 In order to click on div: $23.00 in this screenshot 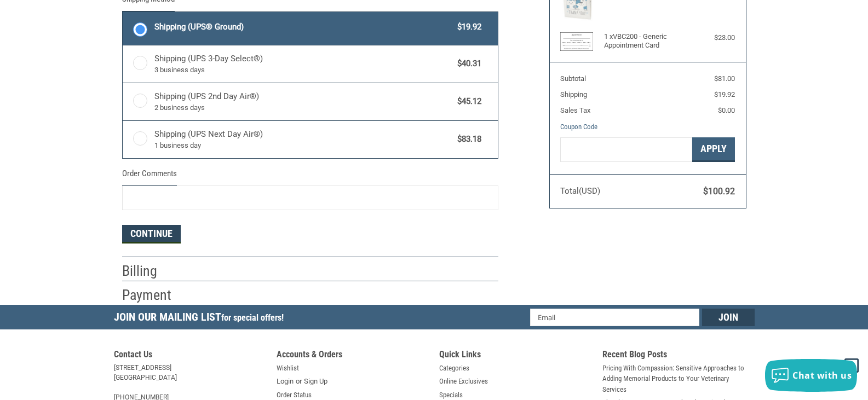, I will do `click(713, 38)`.